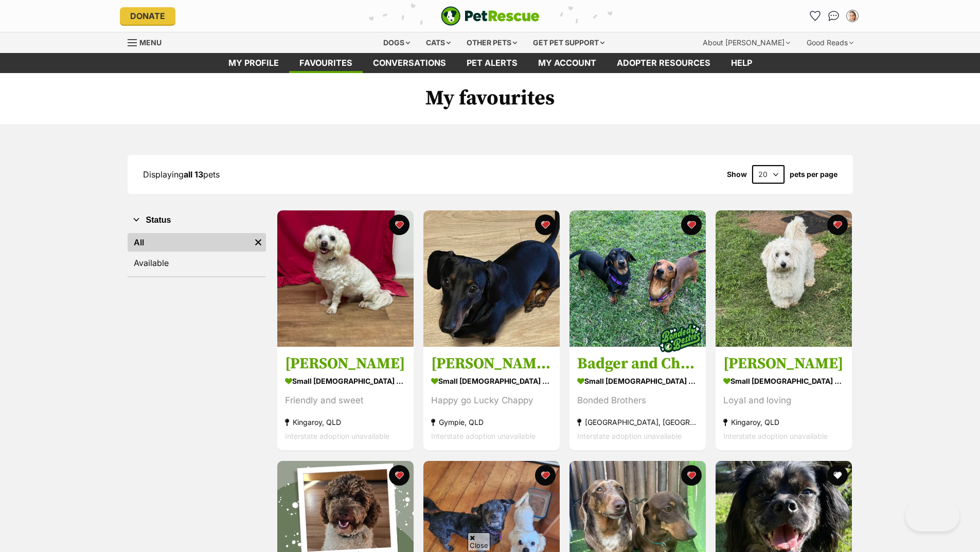 The image size is (980, 552). I want to click on a: Conversations, so click(834, 16).